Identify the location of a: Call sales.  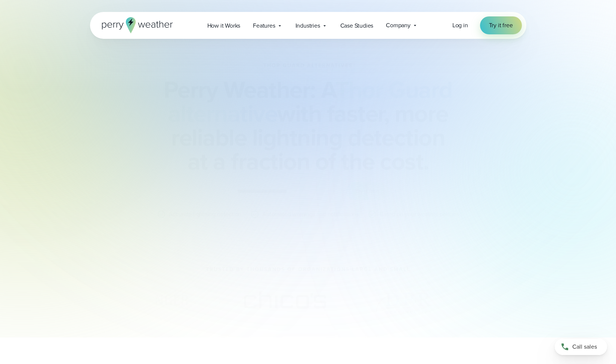
(581, 347).